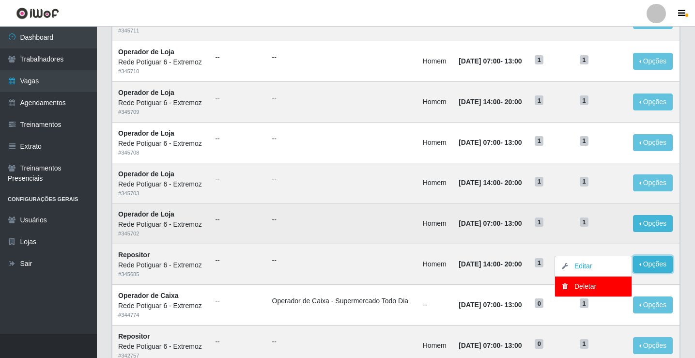 This screenshot has width=695, height=358. What do you see at coordinates (37, 13) in the screenshot?
I see `img: CoreUI Logo` at bounding box center [37, 13].